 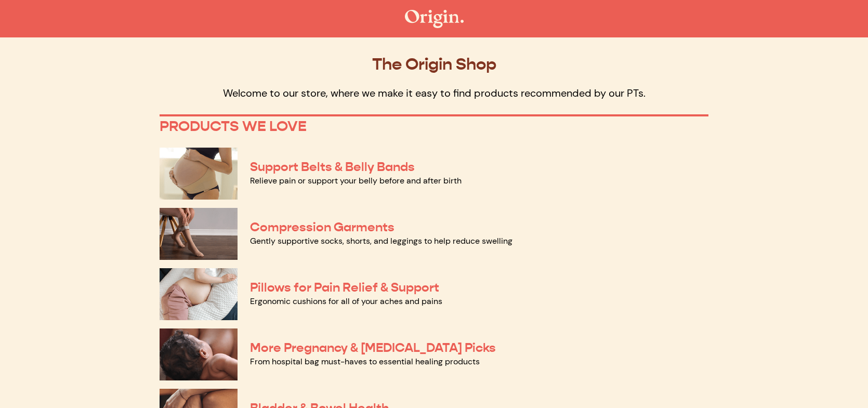 What do you see at coordinates (199, 294) in the screenshot?
I see `img: Pillows for Pain Relief & Support` at bounding box center [199, 294].